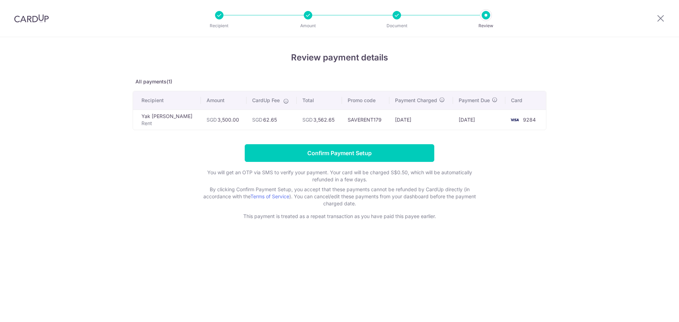 The height and width of the screenshot is (322, 679). Describe the element at coordinates (340, 216) in the screenshot. I see `p: This payment is treated as a repeat transaction as you have paid this payee earlier.` at that location.